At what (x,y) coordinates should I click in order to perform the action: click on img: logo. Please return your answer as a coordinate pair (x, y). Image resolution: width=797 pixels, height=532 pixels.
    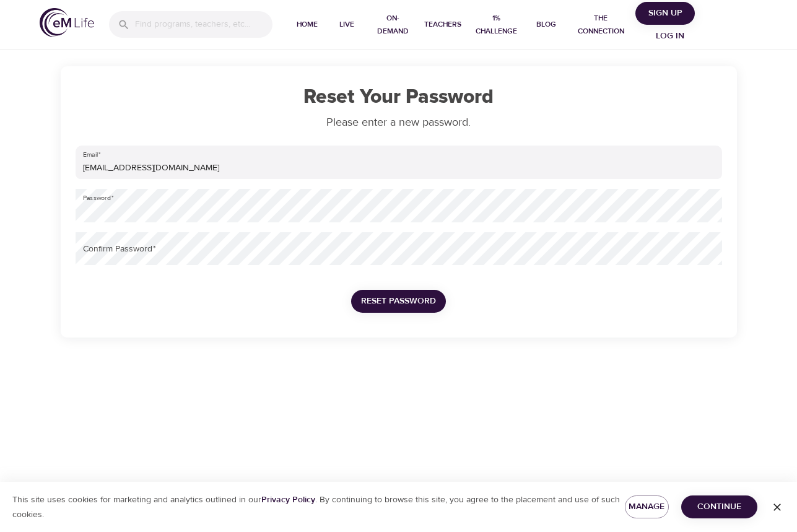
    Looking at the image, I should click on (67, 23).